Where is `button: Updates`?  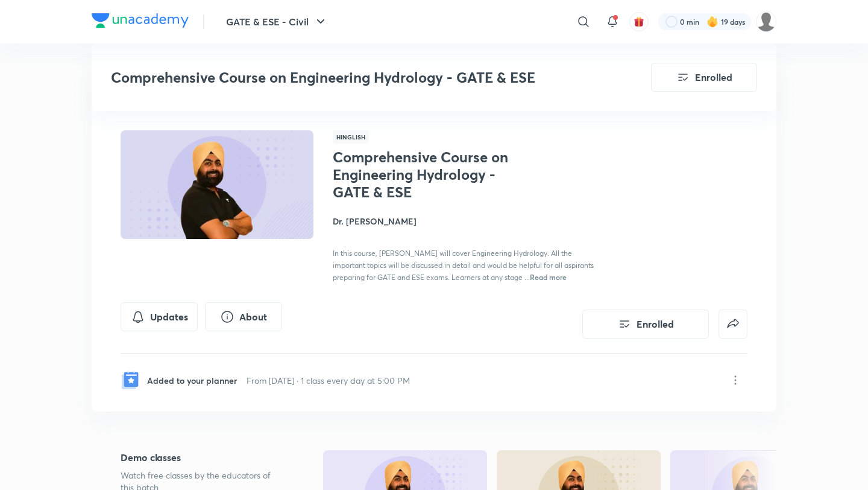 button: Updates is located at coordinates (159, 317).